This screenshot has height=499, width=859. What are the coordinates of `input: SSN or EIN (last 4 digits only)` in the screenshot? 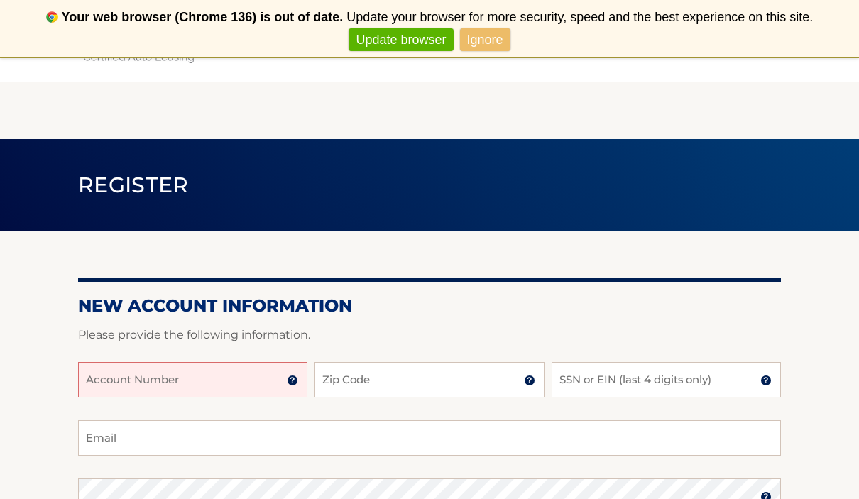 It's located at (666, 380).